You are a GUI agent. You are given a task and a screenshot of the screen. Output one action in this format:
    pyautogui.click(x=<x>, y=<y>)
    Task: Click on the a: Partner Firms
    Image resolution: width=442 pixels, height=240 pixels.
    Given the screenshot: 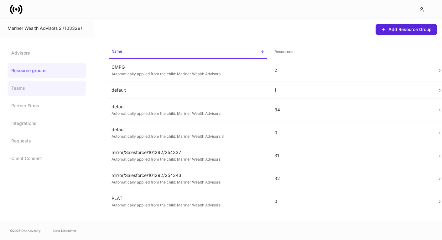 What is the action you would take?
    pyautogui.click(x=47, y=106)
    